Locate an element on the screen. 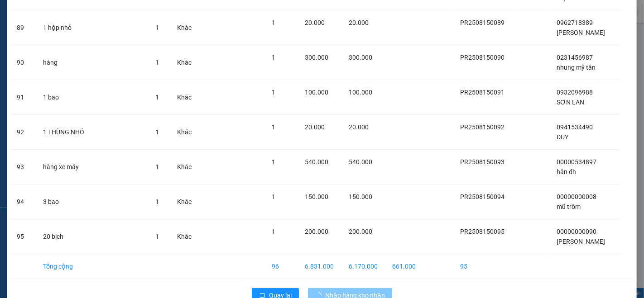 This screenshot has height=298, width=644. td: 89 is located at coordinates (23, 28).